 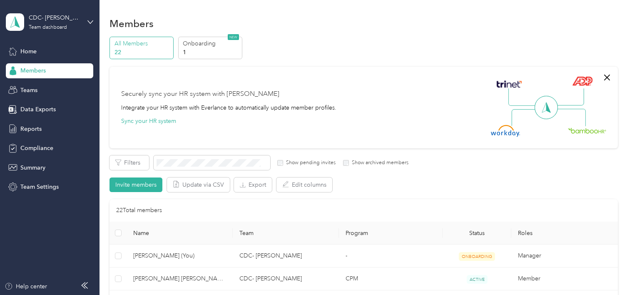 What do you see at coordinates (132, 23) in the screenshot?
I see `h1: Members` at bounding box center [132, 23].